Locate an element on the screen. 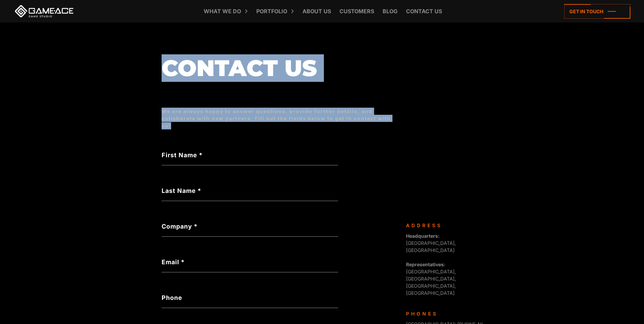 The width and height of the screenshot is (644, 324). label: Company * is located at coordinates (250, 226).